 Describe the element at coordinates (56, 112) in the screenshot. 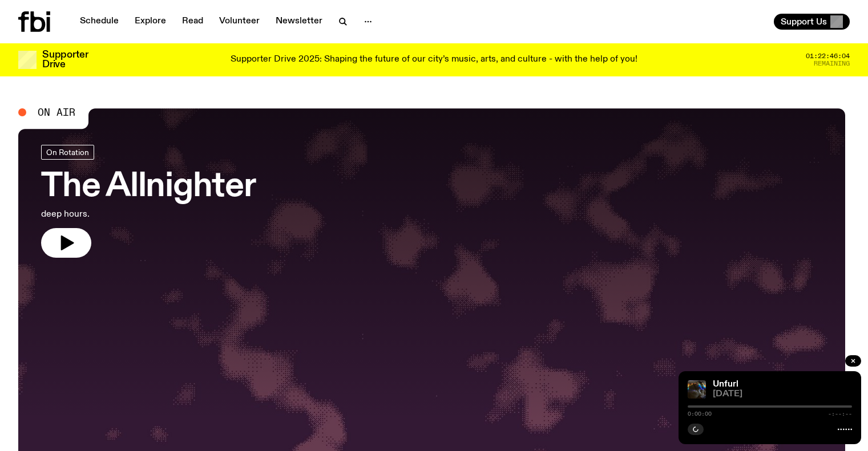

I see `span: On Air` at that location.